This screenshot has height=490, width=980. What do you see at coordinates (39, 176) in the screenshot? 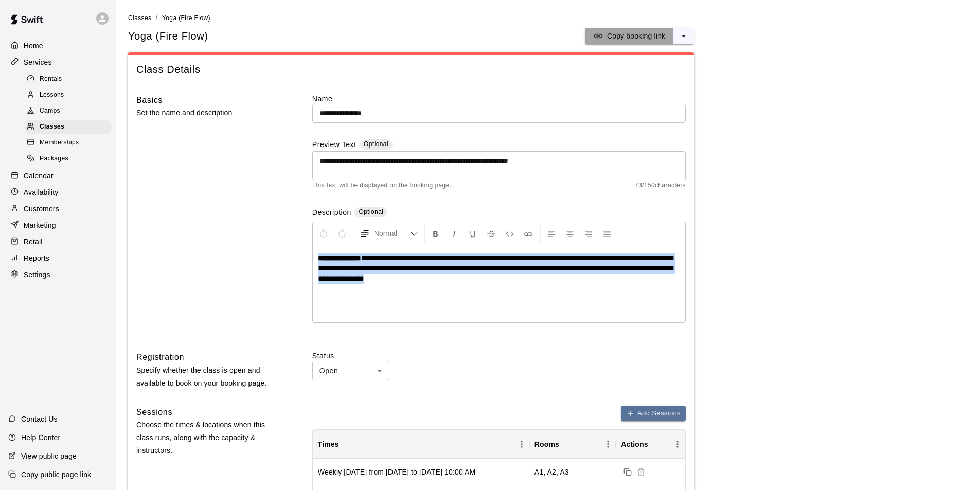
I see `p: Calendar` at bounding box center [39, 176].